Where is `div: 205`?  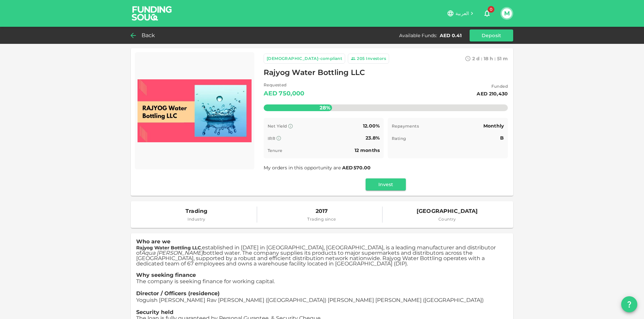
div: 205 is located at coordinates (360, 58).